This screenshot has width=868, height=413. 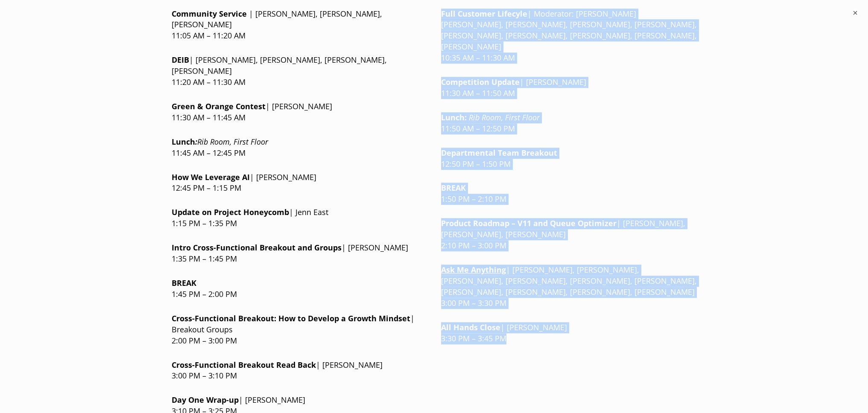 What do you see at coordinates (473, 269) in the screenshot?
I see `a: Link opens in a new window` at bounding box center [473, 269].